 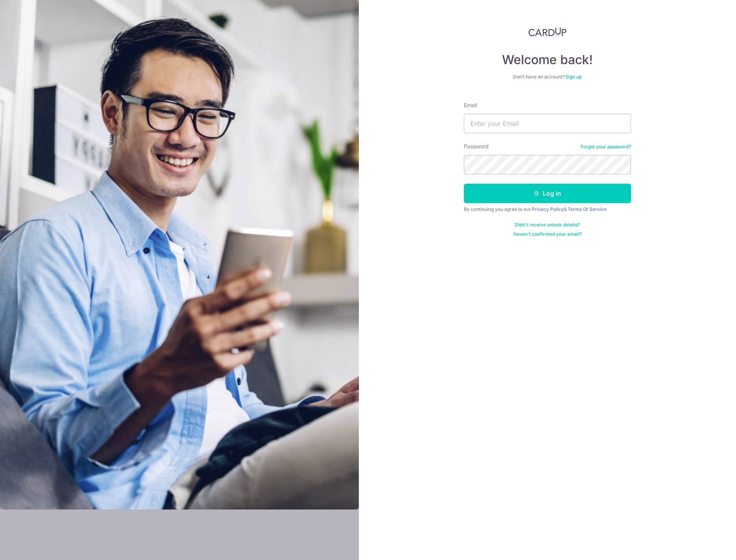 What do you see at coordinates (587, 209) in the screenshot?
I see `a: Terms Of Service` at bounding box center [587, 209].